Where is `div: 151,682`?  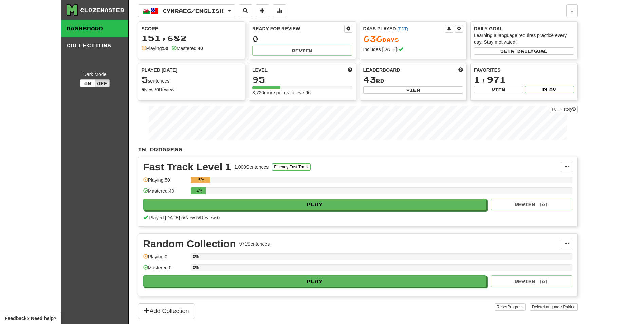 div: 151,682 is located at coordinates (191, 38).